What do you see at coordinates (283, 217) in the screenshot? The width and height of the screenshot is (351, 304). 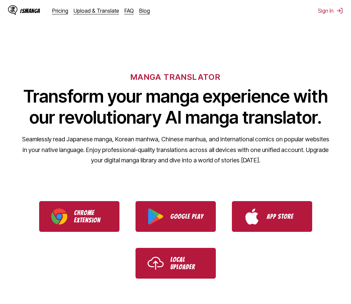 I see `p: App Store` at bounding box center [283, 217].